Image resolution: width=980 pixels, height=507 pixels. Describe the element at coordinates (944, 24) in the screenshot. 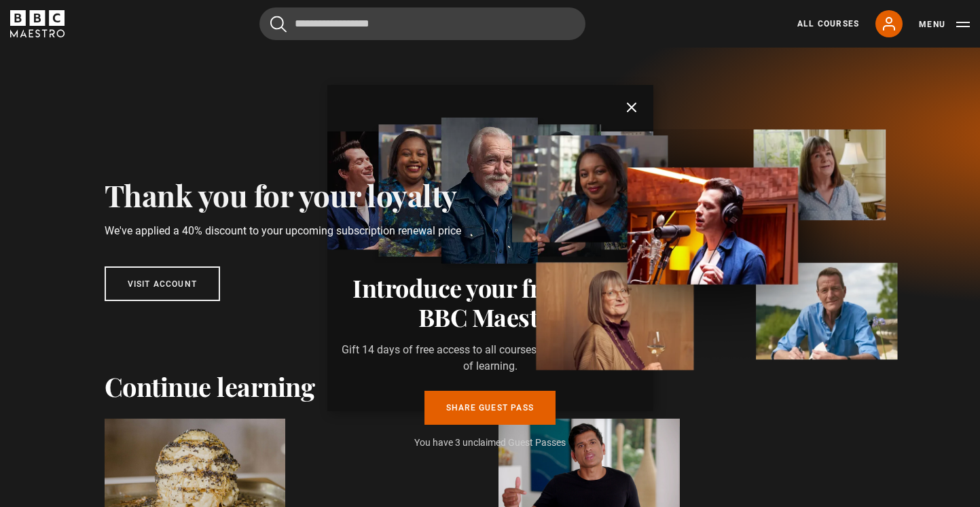

I see `button: Toggle navigation` at that location.